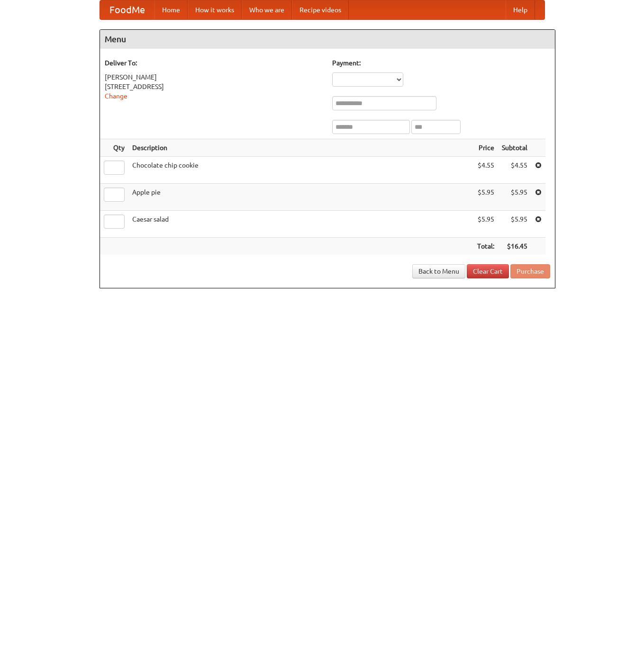  I want to click on th: Qty, so click(114, 148).